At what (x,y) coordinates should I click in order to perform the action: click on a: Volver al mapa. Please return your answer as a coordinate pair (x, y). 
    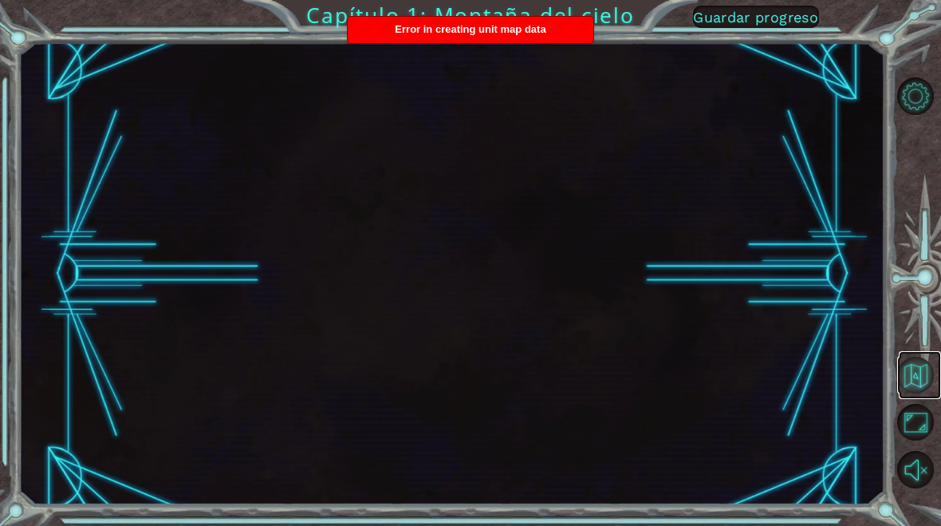
    Looking at the image, I should click on (920, 374).